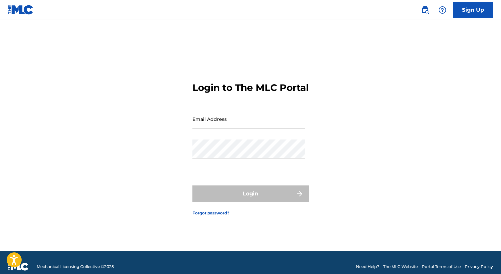 This screenshot has width=501, height=274. I want to click on a: Portal Terms of Use, so click(441, 267).